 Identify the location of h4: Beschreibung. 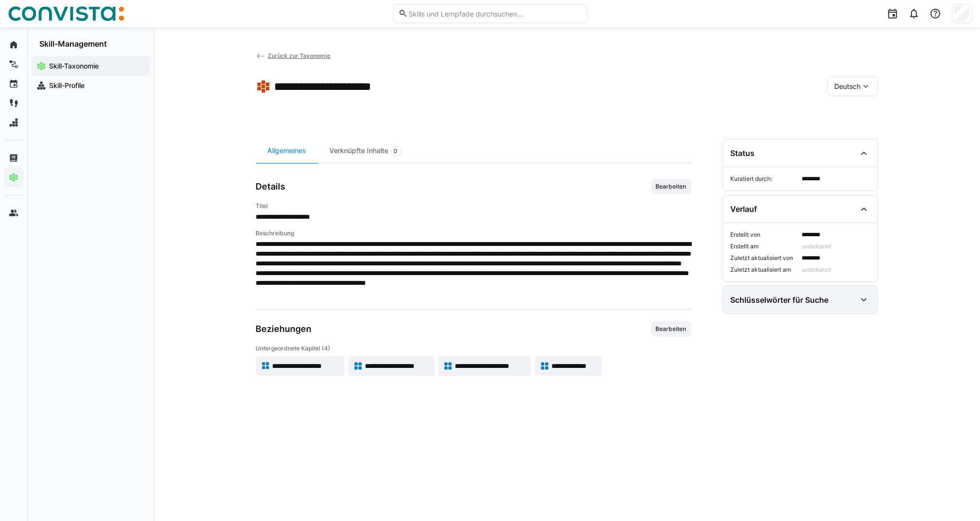
(473, 234).